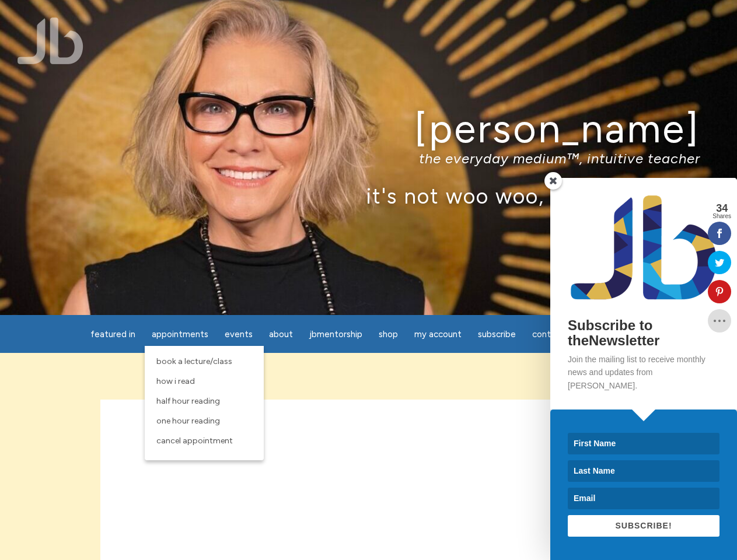 This screenshot has height=560, width=737. I want to click on a: How I Read, so click(204, 381).